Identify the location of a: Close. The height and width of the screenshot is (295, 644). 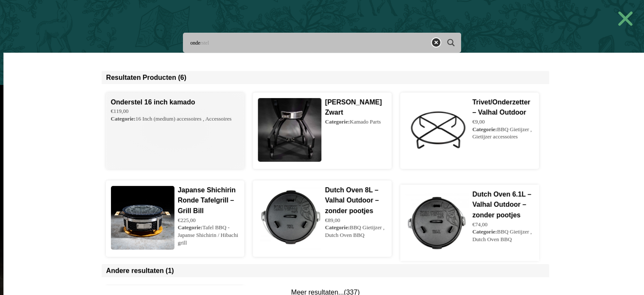
(625, 19).